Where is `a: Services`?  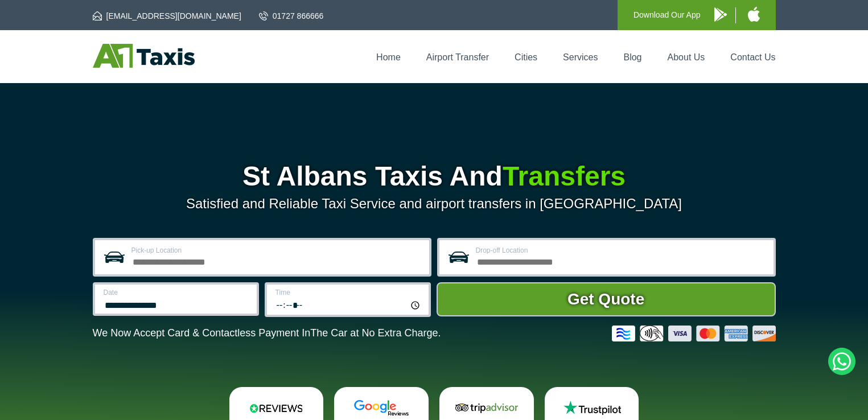 a: Services is located at coordinates (580, 57).